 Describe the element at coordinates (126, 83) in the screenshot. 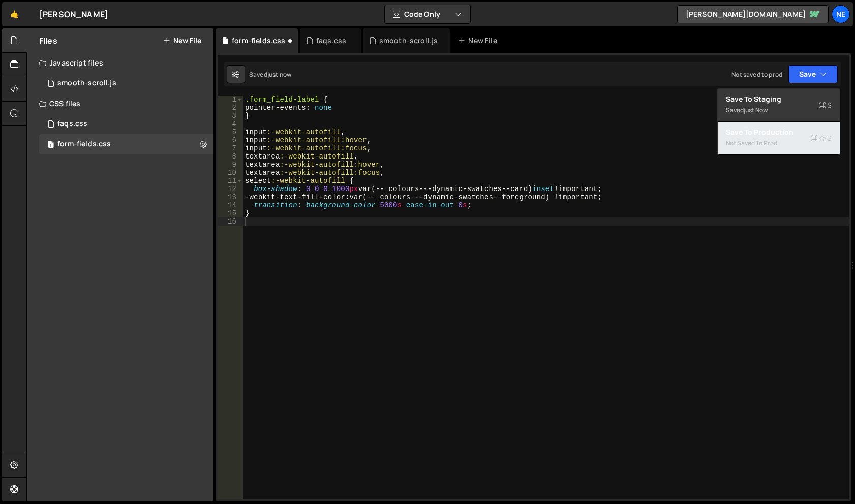

I see `div: 17412/48530.js` at that location.